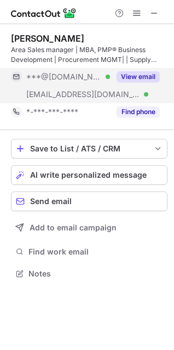  Describe the element at coordinates (89, 148) in the screenshot. I see `button: save-profile-one-click` at that location.